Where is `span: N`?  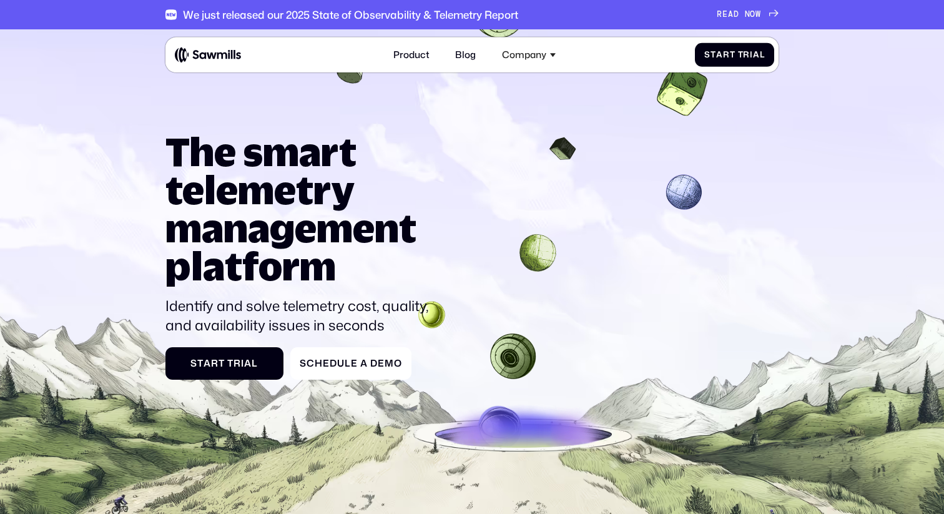 span: N is located at coordinates (748, 14).